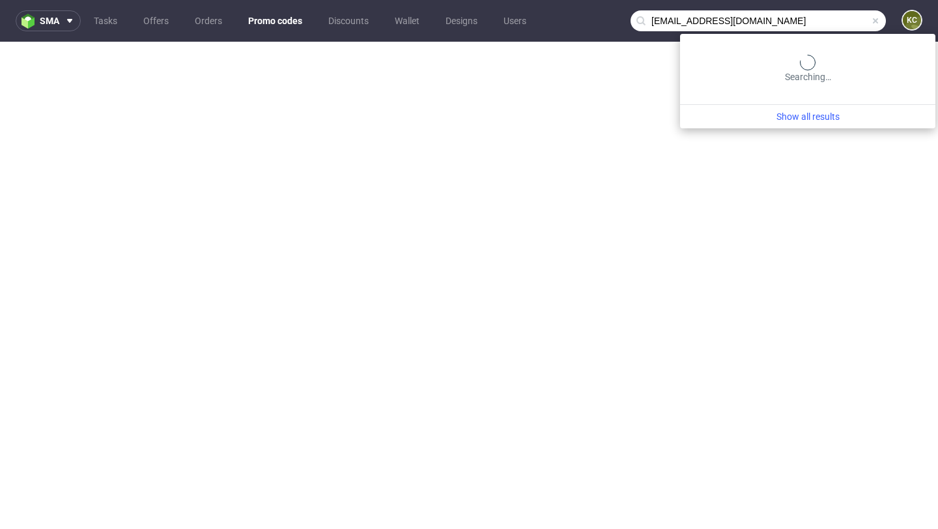 The width and height of the screenshot is (938, 529). Describe the element at coordinates (48, 21) in the screenshot. I see `button: sma` at that location.